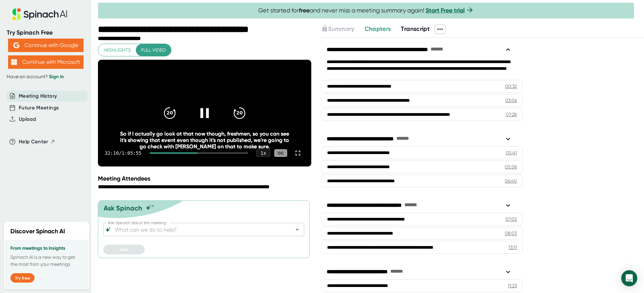 Image resolution: width=644 pixels, height=293 pixels. I want to click on div: Meeting Attendees, so click(205, 179).